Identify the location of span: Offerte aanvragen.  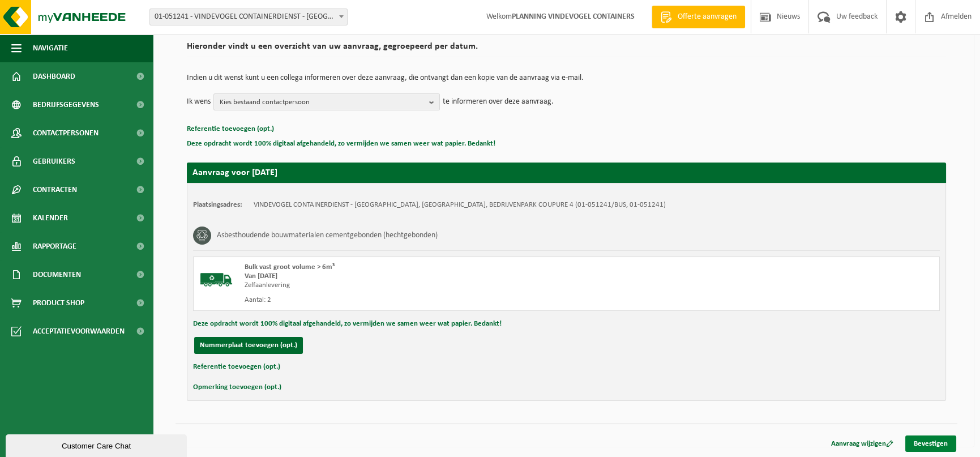
(707, 17).